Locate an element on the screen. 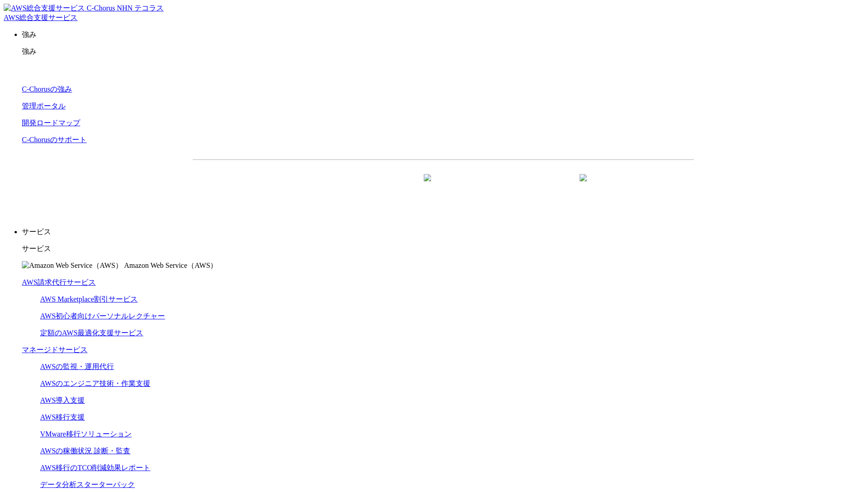 The height and width of the screenshot is (492, 868). a: AWSの稼働状況 診断・監査 is located at coordinates (85, 451).